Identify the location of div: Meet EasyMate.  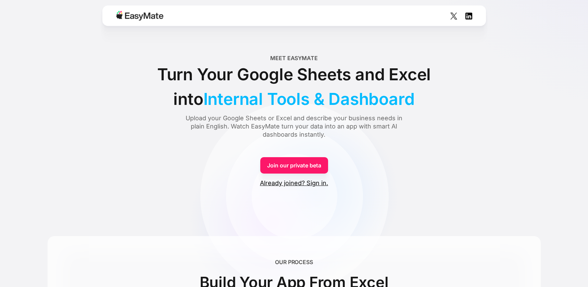
(294, 58).